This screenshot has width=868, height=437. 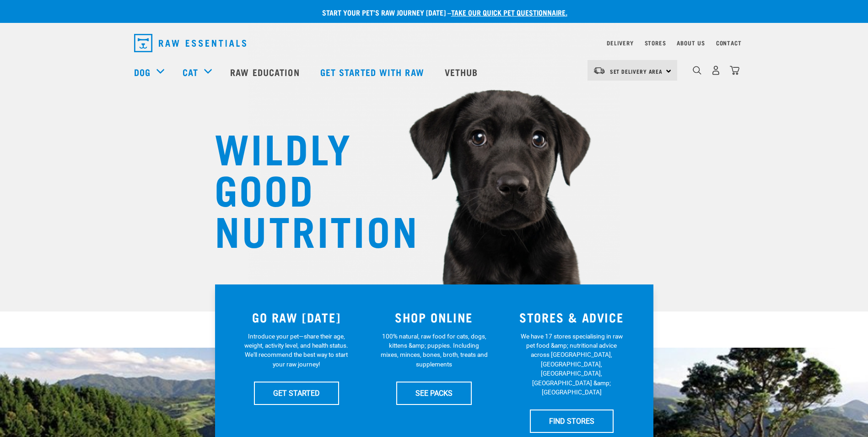 What do you see at coordinates (690, 43) in the screenshot?
I see `a: About Us` at bounding box center [690, 43].